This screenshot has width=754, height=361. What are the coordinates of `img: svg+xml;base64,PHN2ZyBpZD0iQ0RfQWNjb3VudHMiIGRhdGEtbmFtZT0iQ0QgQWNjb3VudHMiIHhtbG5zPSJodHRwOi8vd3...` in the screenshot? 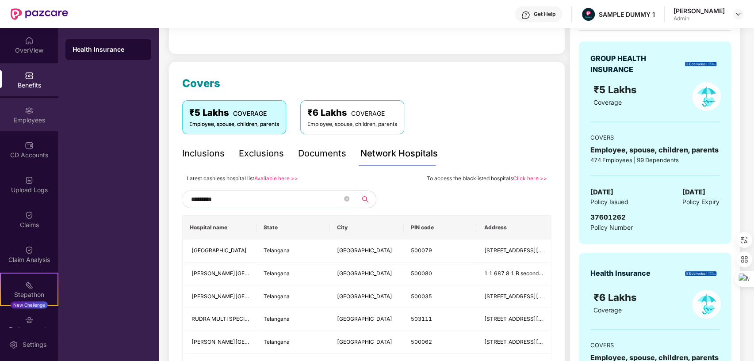 It's located at (29, 145).